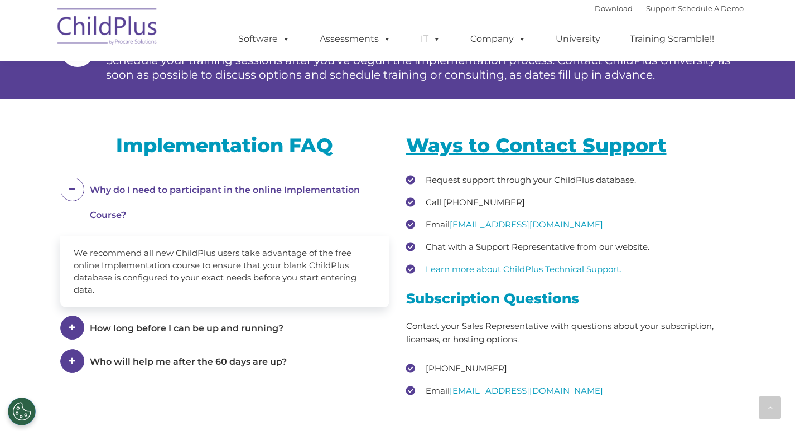 This screenshot has width=795, height=431. I want to click on a: Training Scramble!!, so click(671, 39).